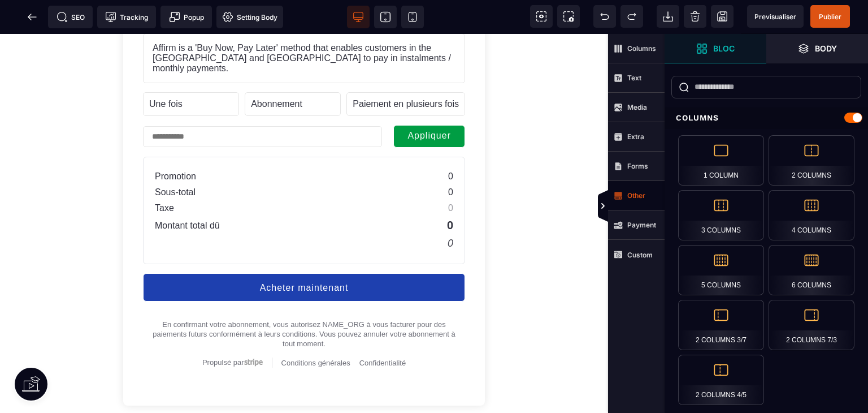  What do you see at coordinates (223, 328) in the screenshot?
I see `span: Propulsé par` at bounding box center [223, 328].